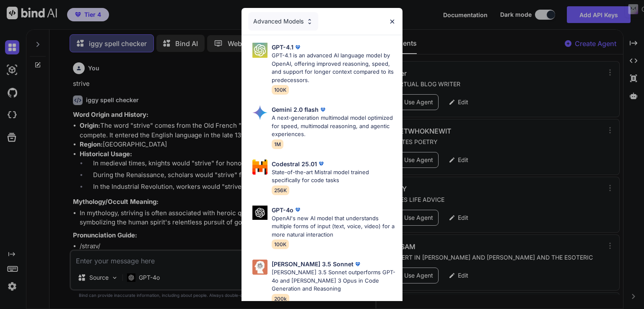  I want to click on p: GPT-4.1, so click(283, 47).